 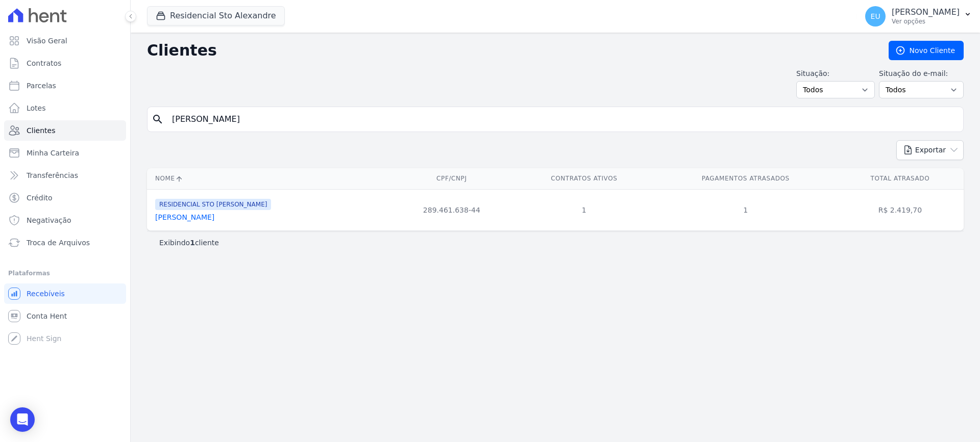 What do you see at coordinates (835, 73) in the screenshot?
I see `label: Situação:` at bounding box center [835, 73].